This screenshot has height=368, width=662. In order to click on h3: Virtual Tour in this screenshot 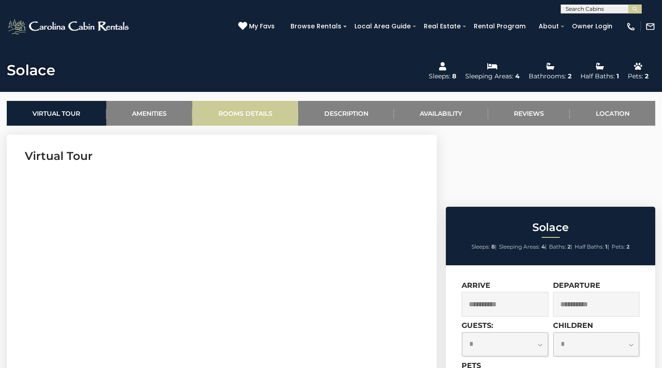, I will do `click(221, 156)`.